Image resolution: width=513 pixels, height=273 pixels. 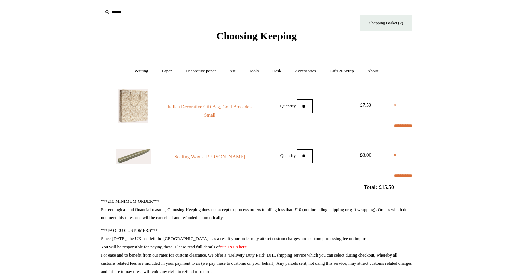 I want to click on a: Decorative paper, so click(x=201, y=71).